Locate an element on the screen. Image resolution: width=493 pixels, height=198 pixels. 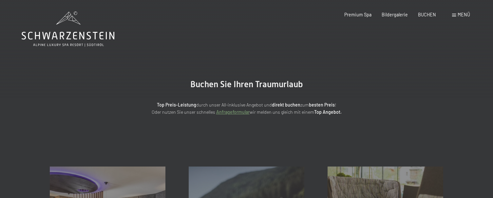
a: BUCHEN is located at coordinates (427, 14).